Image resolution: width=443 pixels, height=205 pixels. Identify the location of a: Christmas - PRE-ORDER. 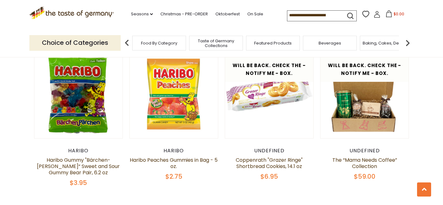
(184, 14).